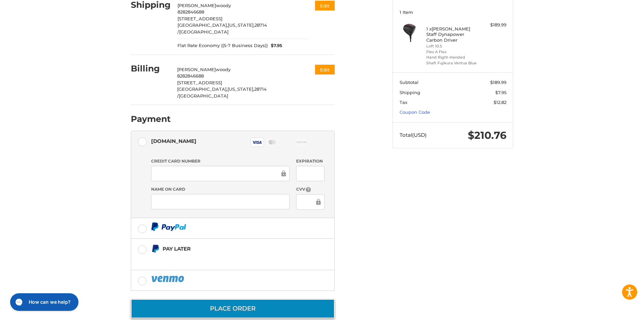  Describe the element at coordinates (498, 82) in the screenshot. I see `span: $189.99` at that location.